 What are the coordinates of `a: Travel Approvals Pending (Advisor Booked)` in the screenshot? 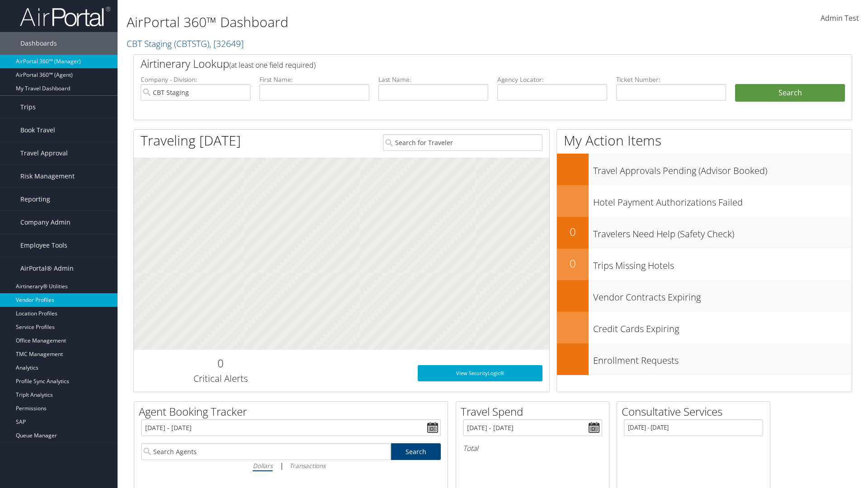 It's located at (705, 169).